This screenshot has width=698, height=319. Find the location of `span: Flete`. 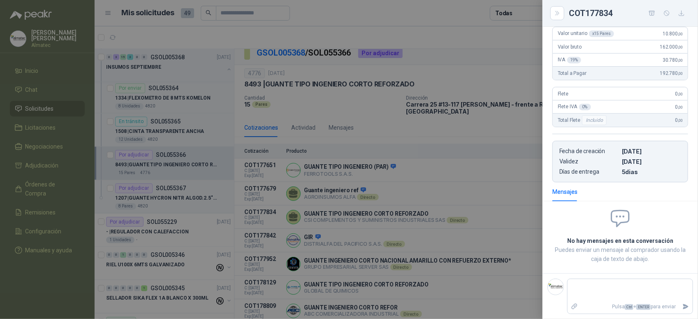

span: Flete is located at coordinates (563, 94).